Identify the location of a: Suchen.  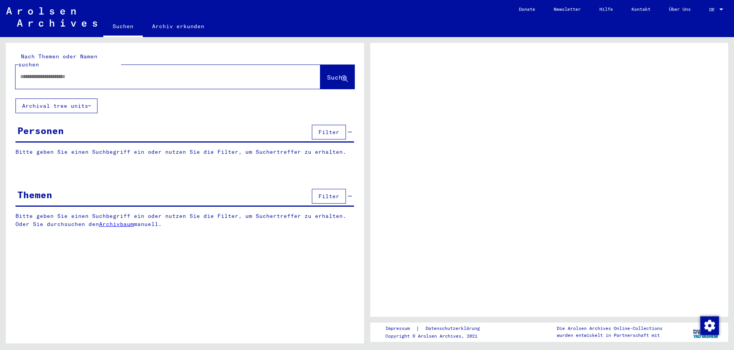
(123, 27).